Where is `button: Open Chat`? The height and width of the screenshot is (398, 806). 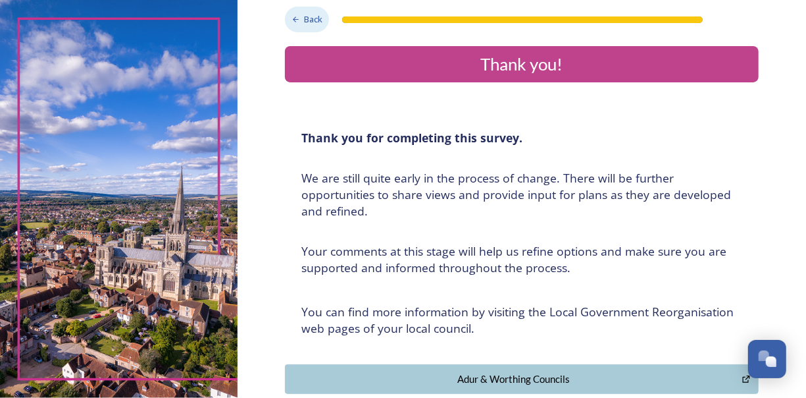 button: Open Chat is located at coordinates (767, 359).